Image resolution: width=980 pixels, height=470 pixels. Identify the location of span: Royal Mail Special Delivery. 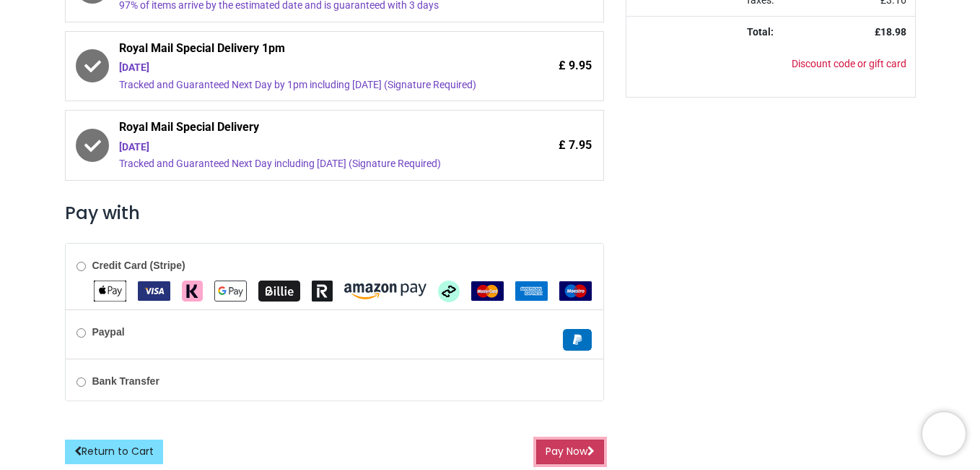
(308, 129).